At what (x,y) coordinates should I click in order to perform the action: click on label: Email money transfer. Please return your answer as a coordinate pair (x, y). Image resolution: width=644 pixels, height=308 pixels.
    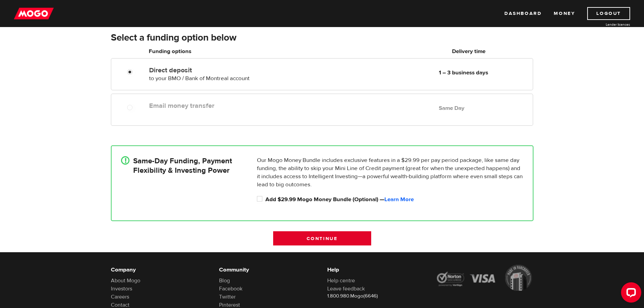
    Looking at the image, I should click on (227, 106).